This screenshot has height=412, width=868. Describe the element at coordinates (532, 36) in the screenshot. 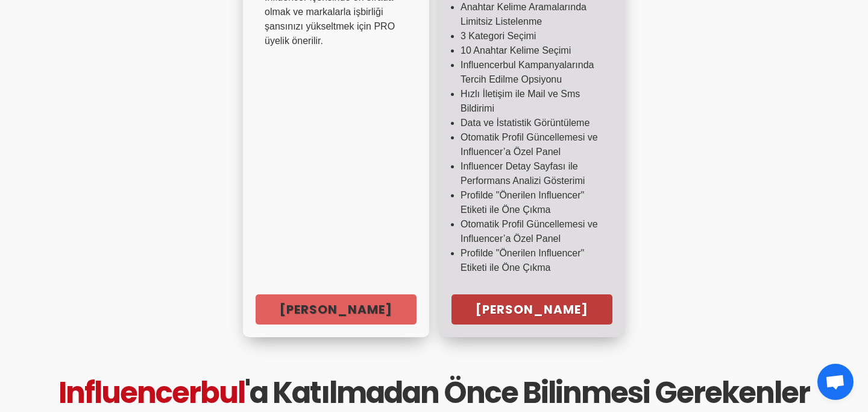

I see `li: 3 Kategori Seçimi` at that location.